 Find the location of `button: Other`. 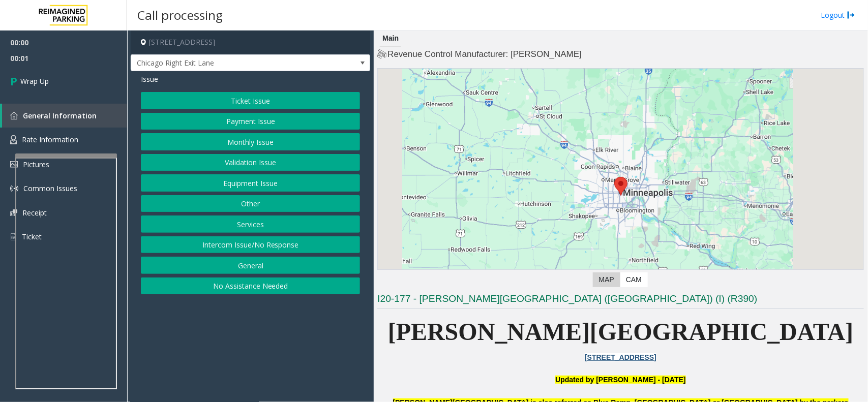

button: Other is located at coordinates (250, 203).